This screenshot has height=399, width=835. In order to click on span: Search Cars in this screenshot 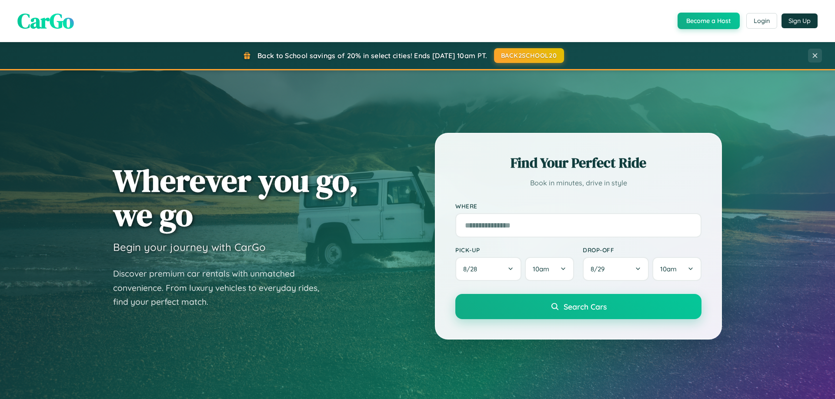, I will do `click(585, 307)`.